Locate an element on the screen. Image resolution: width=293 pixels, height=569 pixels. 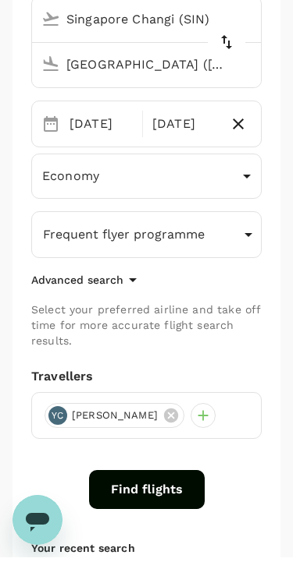
p: Select your preferred airline and take off time for more accurate flight search results. is located at coordinates (146, 337).